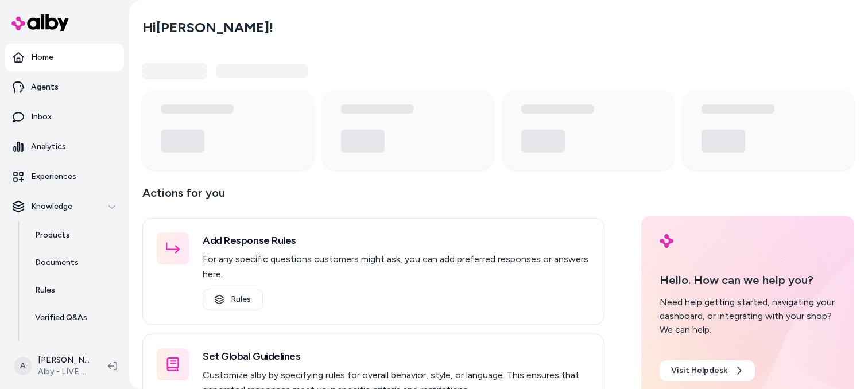 The image size is (868, 389). What do you see at coordinates (45, 290) in the screenshot?
I see `p: Rules` at bounding box center [45, 290].